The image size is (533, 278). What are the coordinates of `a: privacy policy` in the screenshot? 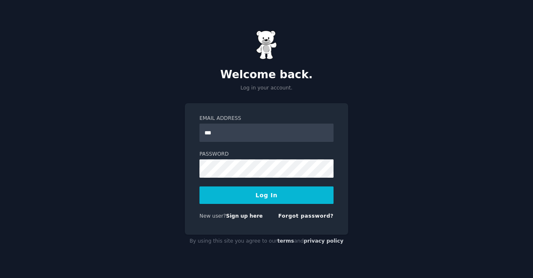 It's located at (323, 241).